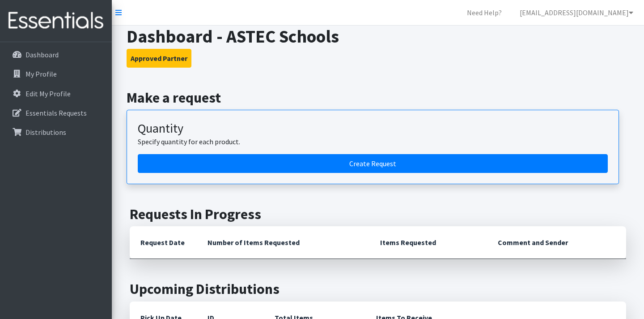  I want to click on p: Specify quantity for each product., so click(372, 141).